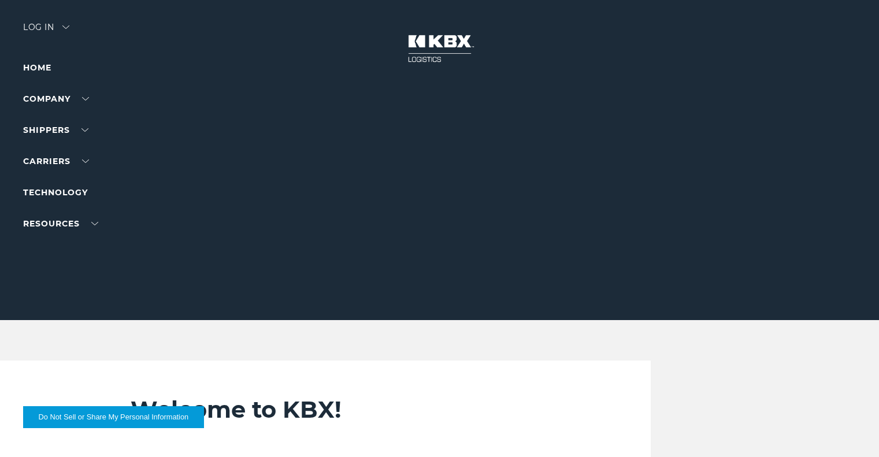 This screenshot has height=457, width=879. I want to click on h2: Welcome to KBX!, so click(368, 410).